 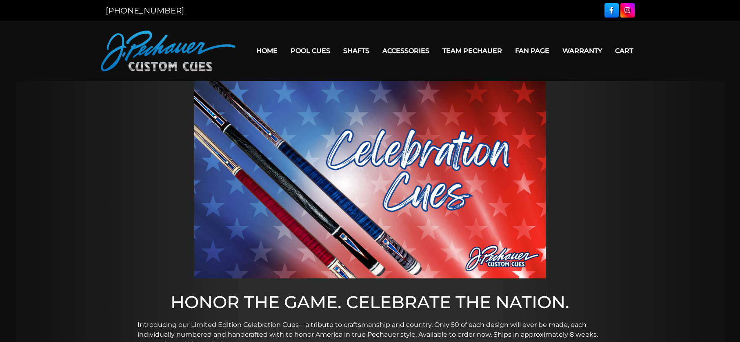 What do you see at coordinates (532, 51) in the screenshot?
I see `a: Fan Page` at bounding box center [532, 51].